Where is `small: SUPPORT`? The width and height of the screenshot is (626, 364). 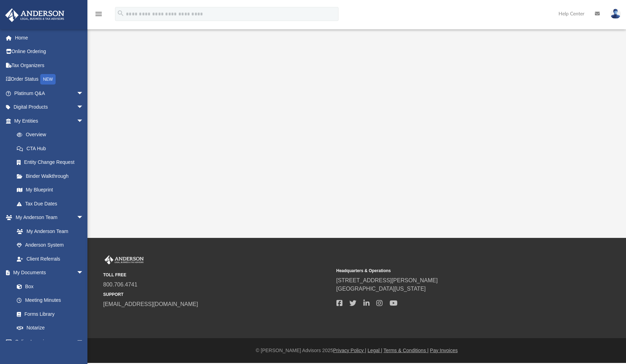
small: SUPPORT is located at coordinates (217, 294).